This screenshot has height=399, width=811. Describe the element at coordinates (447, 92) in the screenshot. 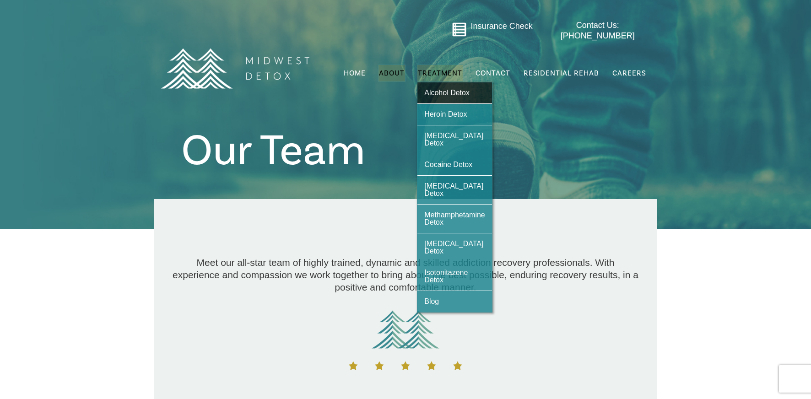

I see `span: Alcohol Detox` at that location.